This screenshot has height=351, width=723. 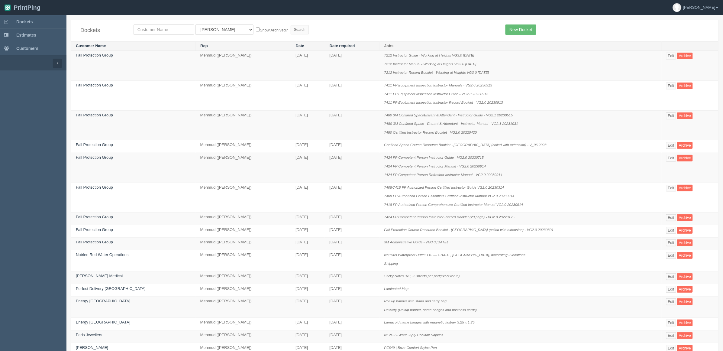 I want to click on i: Sticky Notes 3x3, 25sheets per pad(exact rerun), so click(x=422, y=276).